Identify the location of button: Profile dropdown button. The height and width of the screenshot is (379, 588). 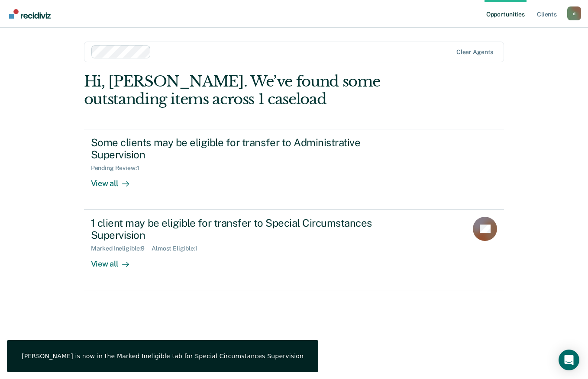
(574, 13).